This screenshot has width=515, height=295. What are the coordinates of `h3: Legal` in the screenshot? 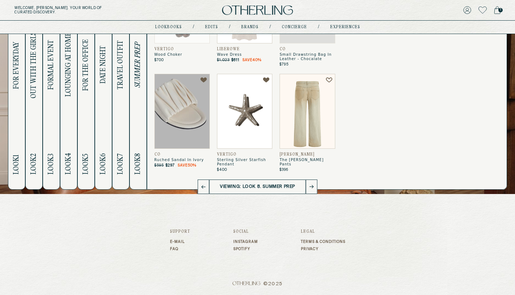 It's located at (323, 231).